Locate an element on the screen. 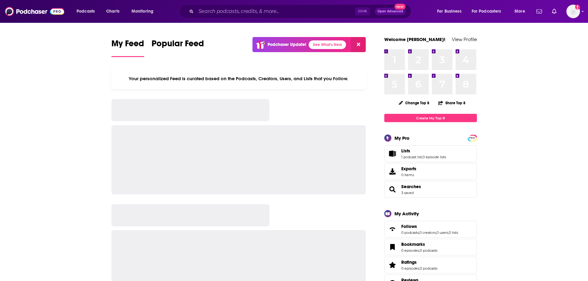  div: Search podcasts, credits, & more... is located at coordinates (301, 11).